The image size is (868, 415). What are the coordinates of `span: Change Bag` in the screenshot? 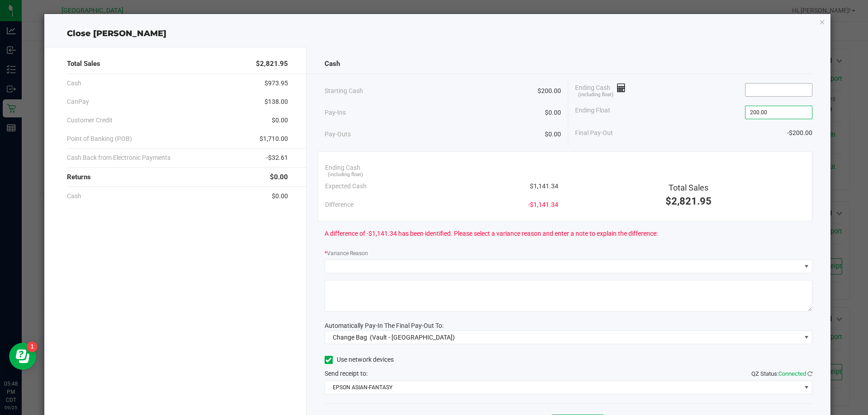 It's located at (350, 337).